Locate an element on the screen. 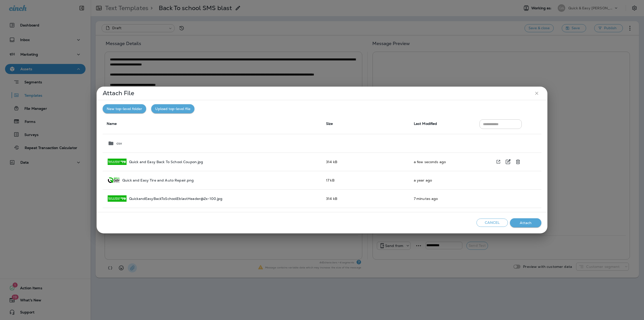 This screenshot has height=320, width=644. div: Rename Quick and Easy Back To School Coupon.jpg is located at coordinates (508, 161).